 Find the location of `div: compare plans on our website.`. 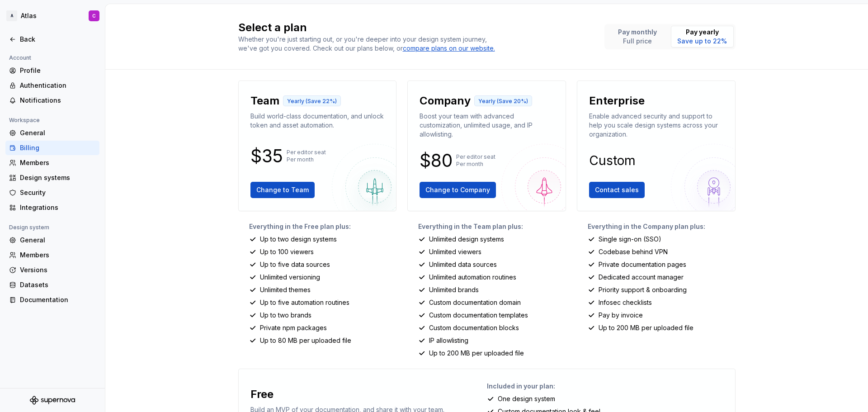

div: compare plans on our website. is located at coordinates (449, 48).